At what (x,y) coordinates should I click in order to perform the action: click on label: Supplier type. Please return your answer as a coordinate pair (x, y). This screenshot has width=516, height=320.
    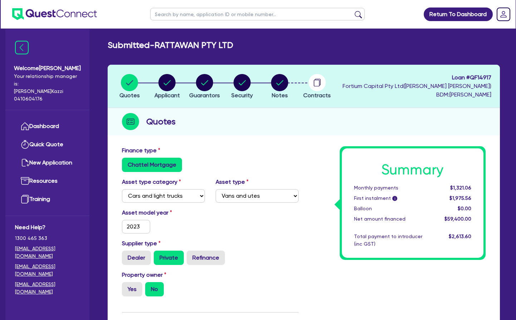
    Looking at the image, I should click on (141, 244).